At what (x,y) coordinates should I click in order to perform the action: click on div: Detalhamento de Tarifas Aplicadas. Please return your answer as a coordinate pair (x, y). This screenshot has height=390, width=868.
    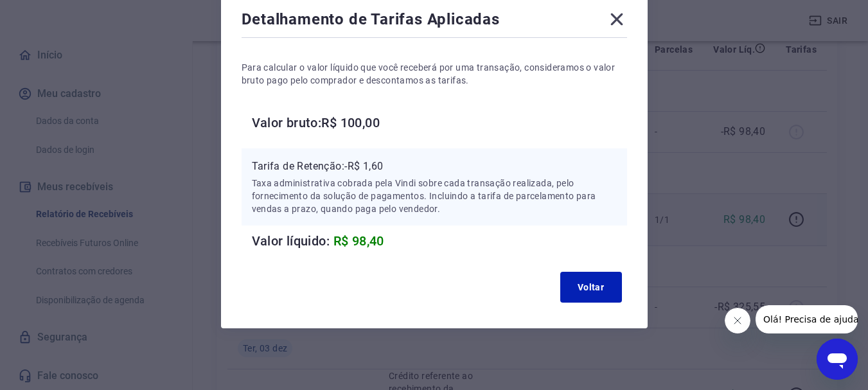
    Looking at the image, I should click on (435, 22).